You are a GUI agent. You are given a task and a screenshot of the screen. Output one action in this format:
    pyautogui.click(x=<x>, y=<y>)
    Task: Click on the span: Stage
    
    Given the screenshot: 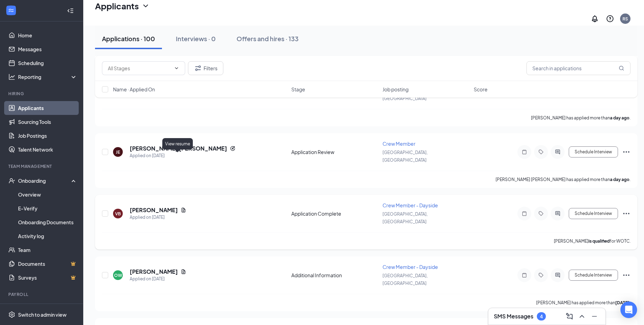 What is the action you would take?
    pyautogui.click(x=298, y=89)
    